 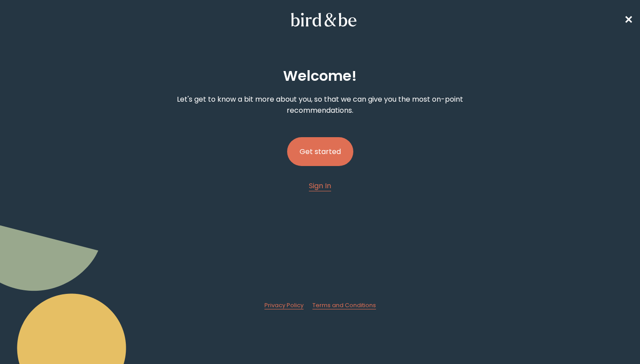 What do you see at coordinates (320, 105) in the screenshot?
I see `p: Let's get to know a bit more about you, so that we can give you the most on-point recommendations.` at bounding box center [320, 105].